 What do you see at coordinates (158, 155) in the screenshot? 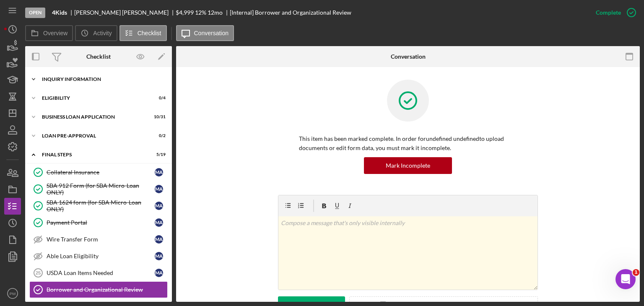
I see `div: 5 / 19` at bounding box center [158, 155].